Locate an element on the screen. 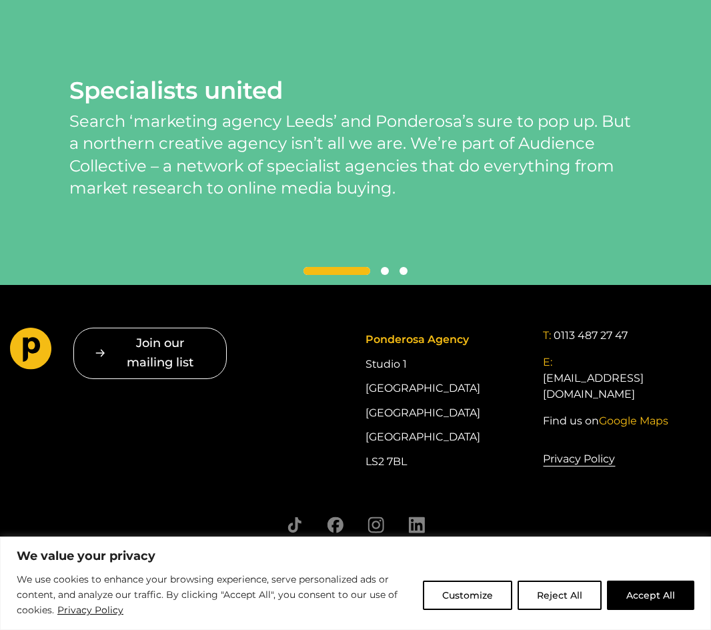 Image resolution: width=711 pixels, height=630 pixels. a: Go to homepage is located at coordinates (31, 351).